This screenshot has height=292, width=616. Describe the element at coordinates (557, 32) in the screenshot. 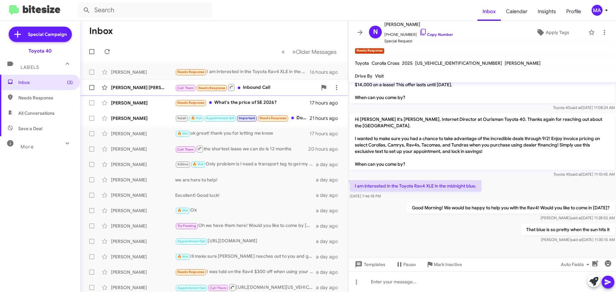

I see `span: Apply Tags` at that location.